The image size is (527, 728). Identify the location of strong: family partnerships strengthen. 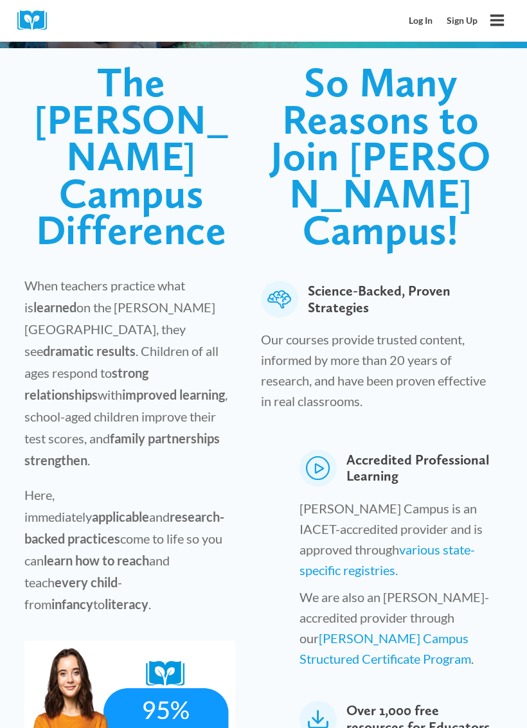
(122, 449).